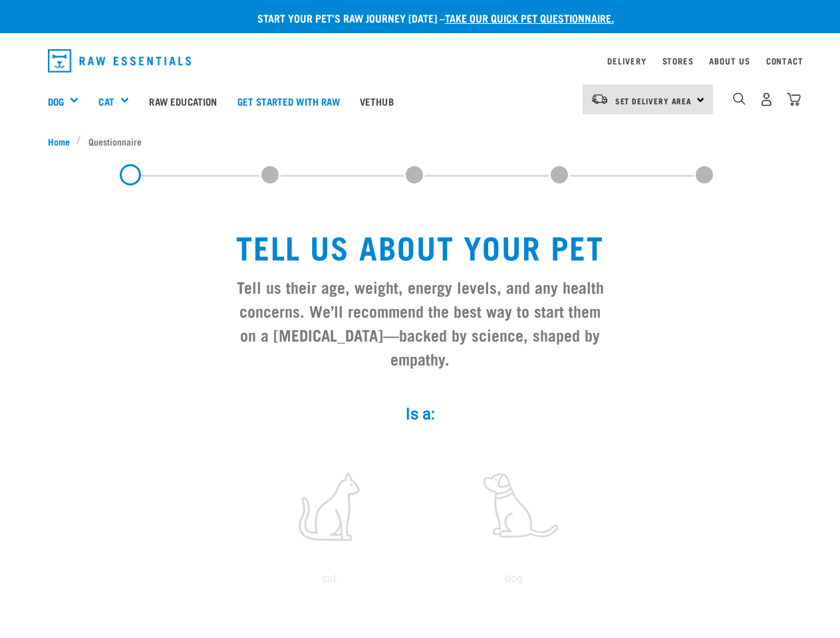 This screenshot has width=840, height=638. I want to click on h3: Tell us their age, weight, energy levels, and any health concerns. We’ll recommend the best way t..., so click(420, 322).